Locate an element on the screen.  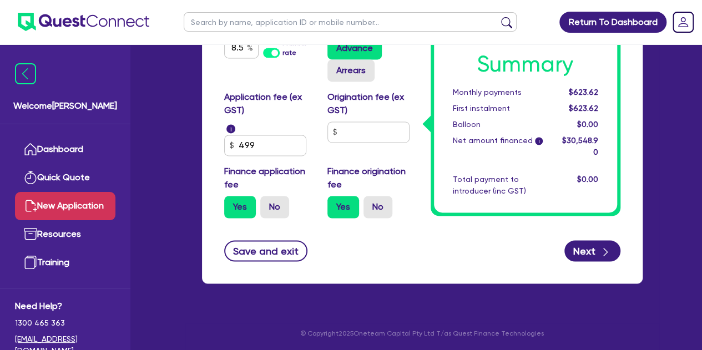
a: Dashboard is located at coordinates (65, 149).